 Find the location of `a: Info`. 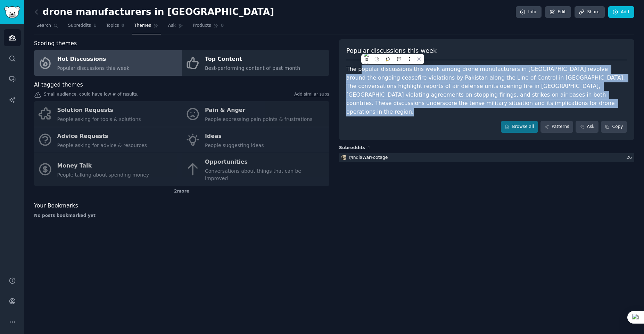

a: Info is located at coordinates (529, 12).